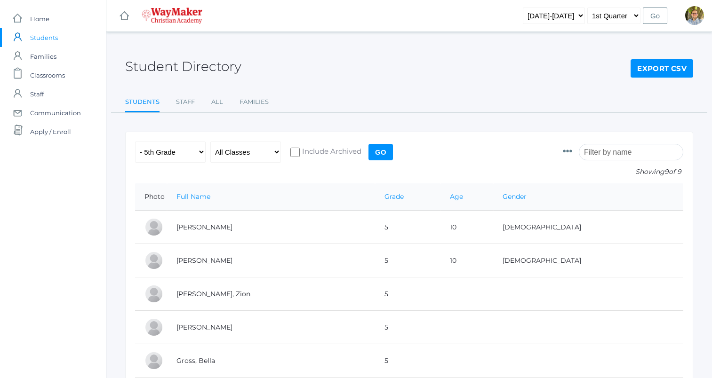  What do you see at coordinates (695, 16) in the screenshot?
I see `div: Kylen Braileanu` at bounding box center [695, 16].